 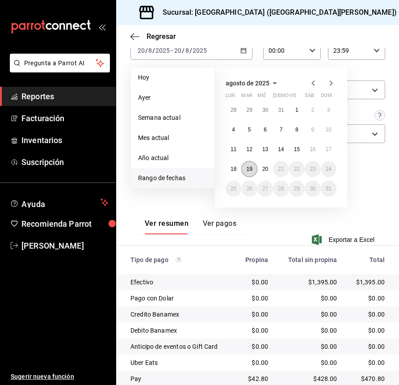 What do you see at coordinates (329, 110) in the screenshot?
I see `button: 3 de agosto de 2025` at bounding box center [329, 110].